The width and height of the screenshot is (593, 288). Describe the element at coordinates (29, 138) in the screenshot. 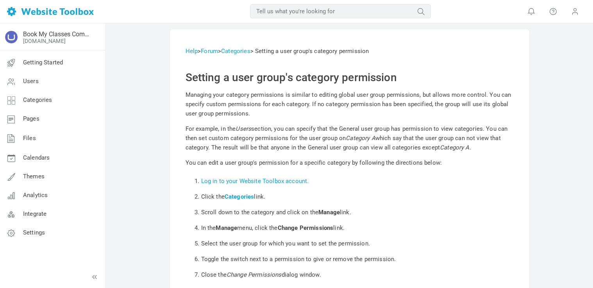

I see `span: Files` at that location.